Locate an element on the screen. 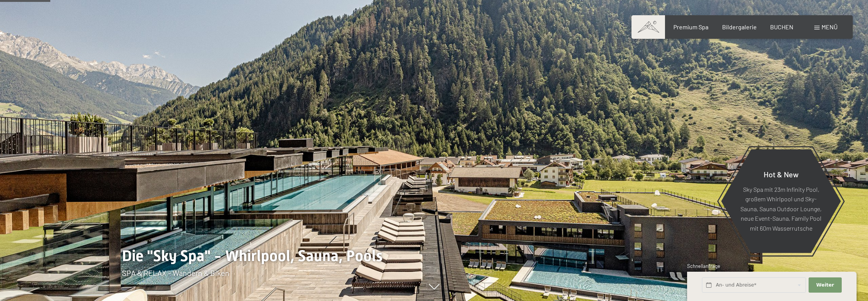 This screenshot has width=868, height=301. span: Menü is located at coordinates (829, 26).